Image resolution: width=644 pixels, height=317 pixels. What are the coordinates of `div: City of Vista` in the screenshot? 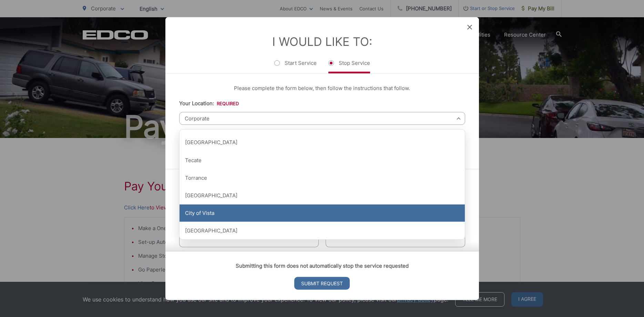 It's located at (322, 213).